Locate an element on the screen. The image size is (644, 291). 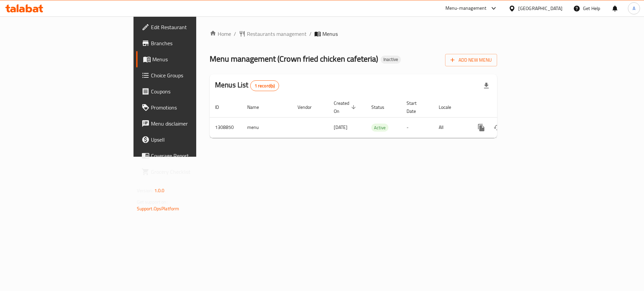
span: Active is located at coordinates (380, 127).